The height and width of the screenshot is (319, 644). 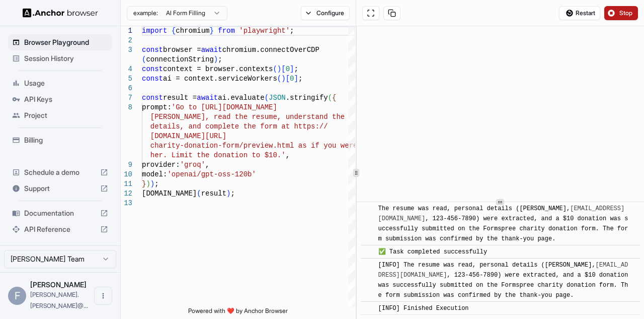 What do you see at coordinates (127, 194) in the screenshot?
I see `div: 12` at bounding box center [127, 194].